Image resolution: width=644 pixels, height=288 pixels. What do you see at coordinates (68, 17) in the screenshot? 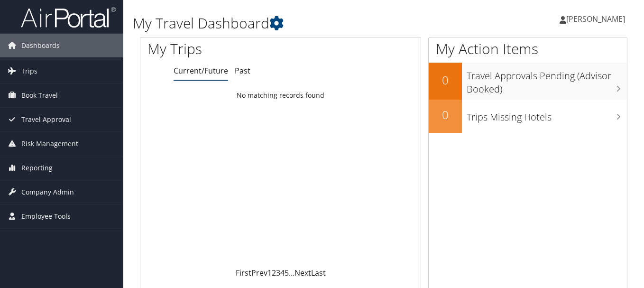
I see `img: airportal-logo.png` at bounding box center [68, 17].